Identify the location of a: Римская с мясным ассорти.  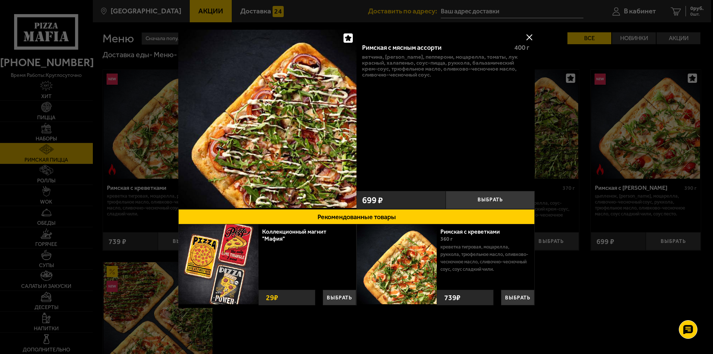
(267, 119).